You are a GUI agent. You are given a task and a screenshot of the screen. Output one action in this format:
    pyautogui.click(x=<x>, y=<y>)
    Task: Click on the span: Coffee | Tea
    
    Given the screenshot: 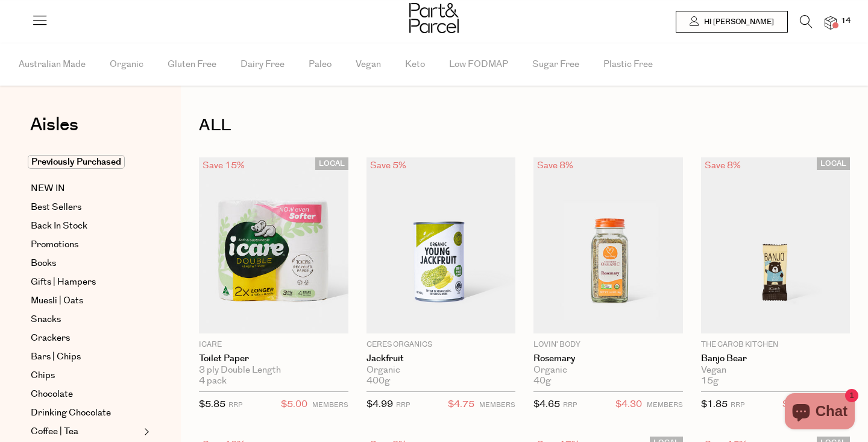 What is the action you would take?
    pyautogui.click(x=54, y=432)
    